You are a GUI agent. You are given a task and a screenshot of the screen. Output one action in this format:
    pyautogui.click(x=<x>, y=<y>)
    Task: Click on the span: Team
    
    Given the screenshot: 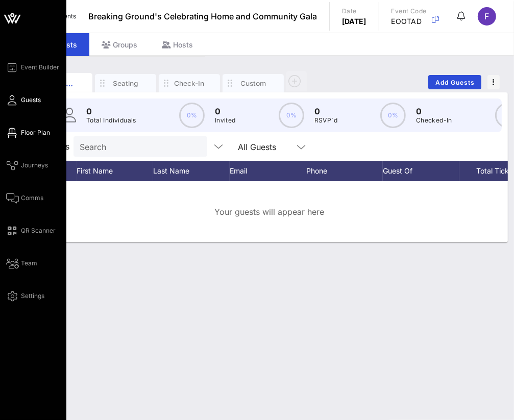 What is the action you would take?
    pyautogui.click(x=29, y=263)
    